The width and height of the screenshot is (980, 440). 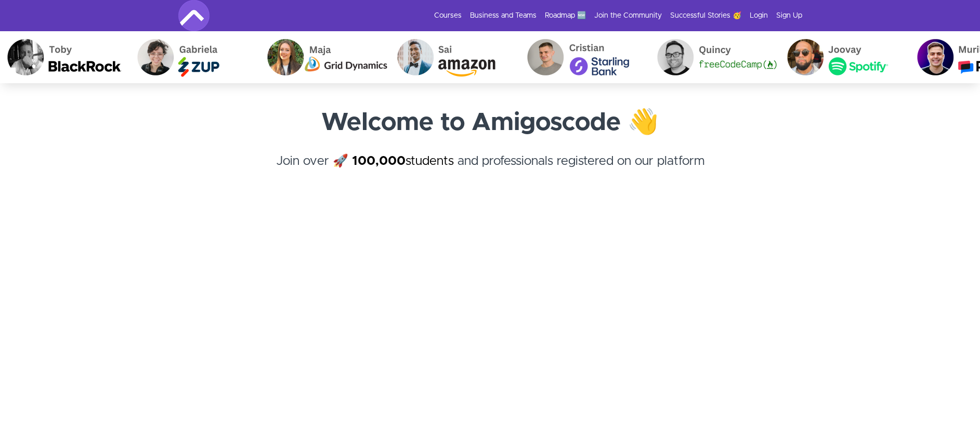 I want to click on a: Roadmap 🆕, so click(x=565, y=16).